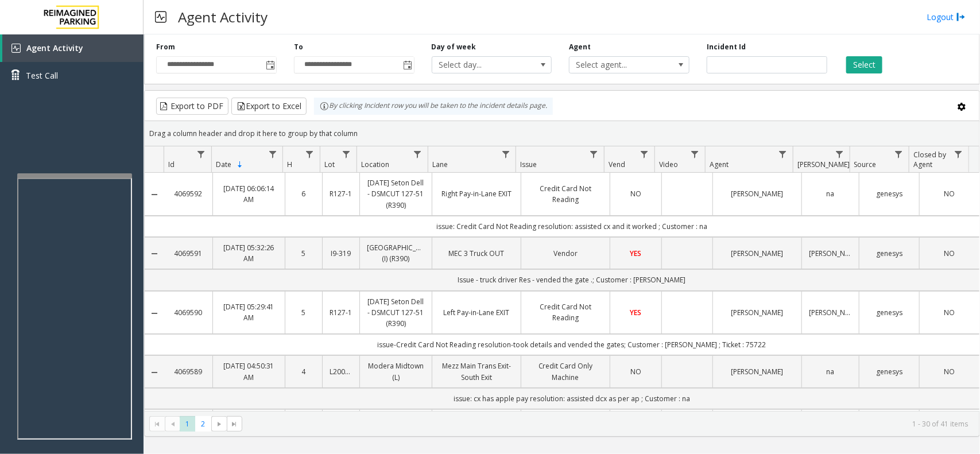 This screenshot has height=454, width=980. Describe the element at coordinates (375, 164) in the screenshot. I see `span: Location` at that location.